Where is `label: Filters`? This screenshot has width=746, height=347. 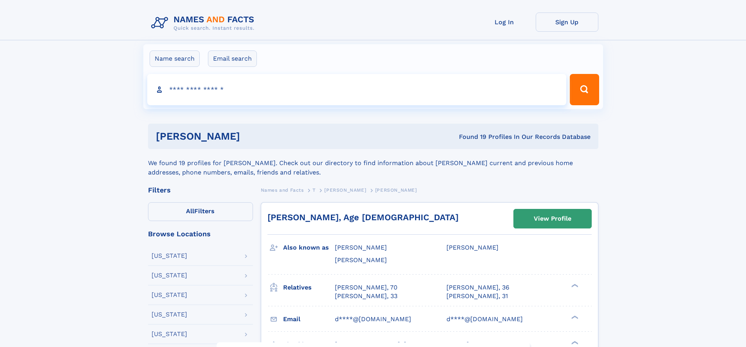 label: Filters is located at coordinates (200, 212).